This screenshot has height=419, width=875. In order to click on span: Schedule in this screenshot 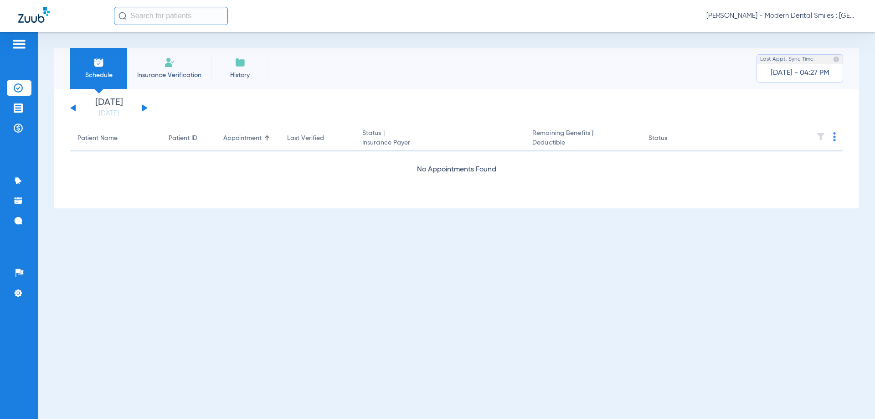, I will do `click(98, 75)`.